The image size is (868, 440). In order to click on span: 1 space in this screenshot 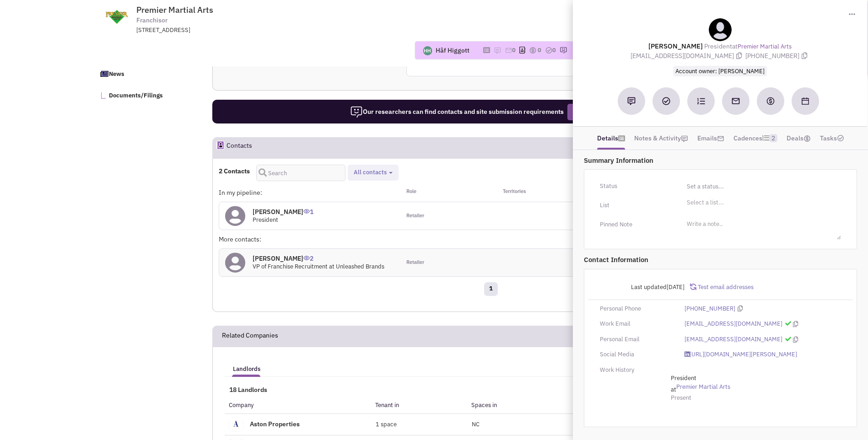, I will do `click(386, 424)`.